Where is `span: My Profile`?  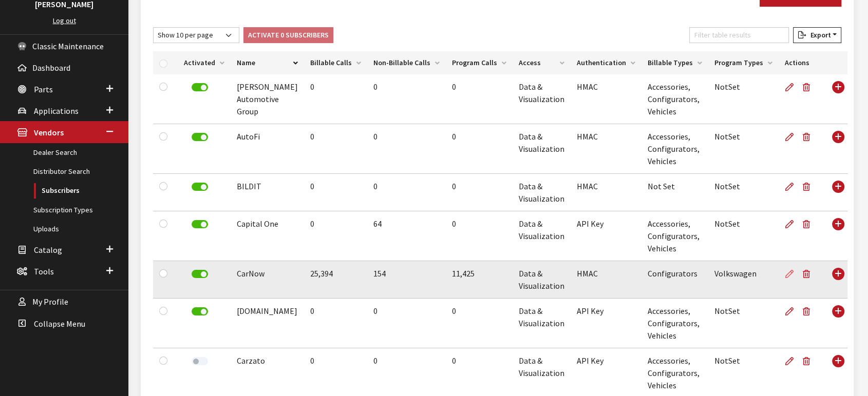 span: My Profile is located at coordinates (50, 302).